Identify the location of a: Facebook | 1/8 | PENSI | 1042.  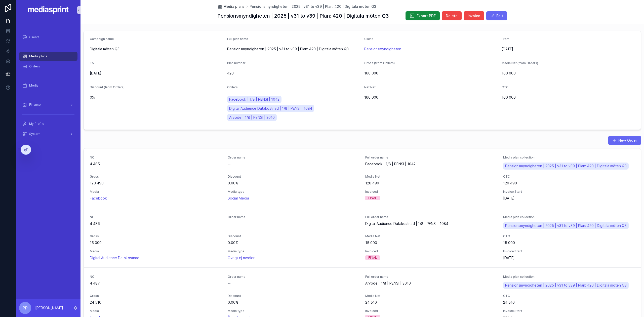
(254, 99).